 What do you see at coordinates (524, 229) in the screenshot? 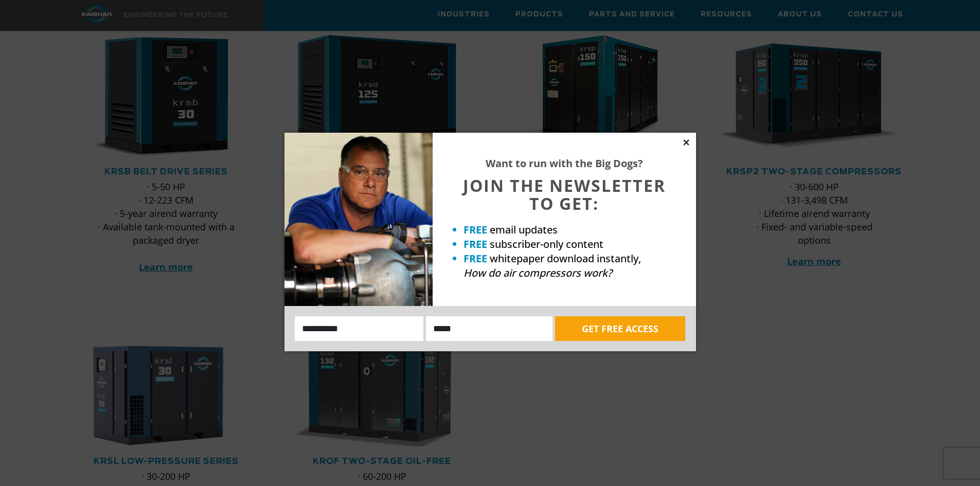
I see `span: email updates` at bounding box center [524, 229].